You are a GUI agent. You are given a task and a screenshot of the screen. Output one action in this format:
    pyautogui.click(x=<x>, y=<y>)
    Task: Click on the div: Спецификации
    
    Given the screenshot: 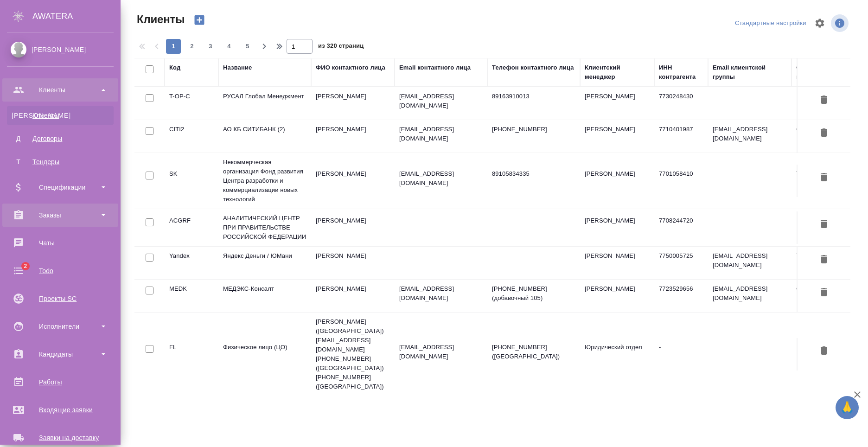 What is the action you would take?
    pyautogui.click(x=60, y=187)
    